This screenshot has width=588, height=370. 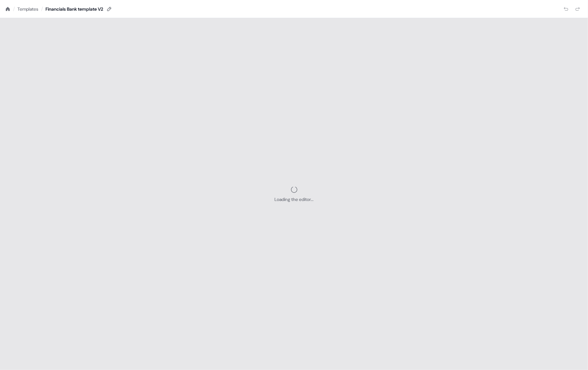 What do you see at coordinates (74, 9) in the screenshot?
I see `div: Financials Bank template V2` at bounding box center [74, 9].